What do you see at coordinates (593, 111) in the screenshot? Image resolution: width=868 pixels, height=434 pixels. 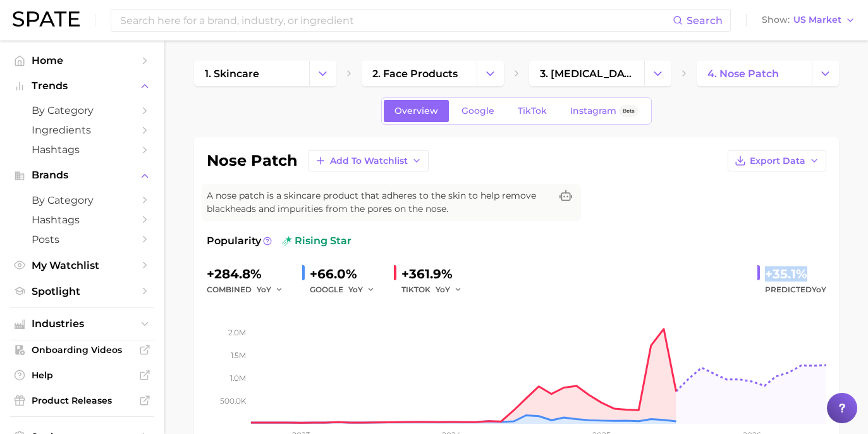 I see `span: Instagram` at bounding box center [593, 111].